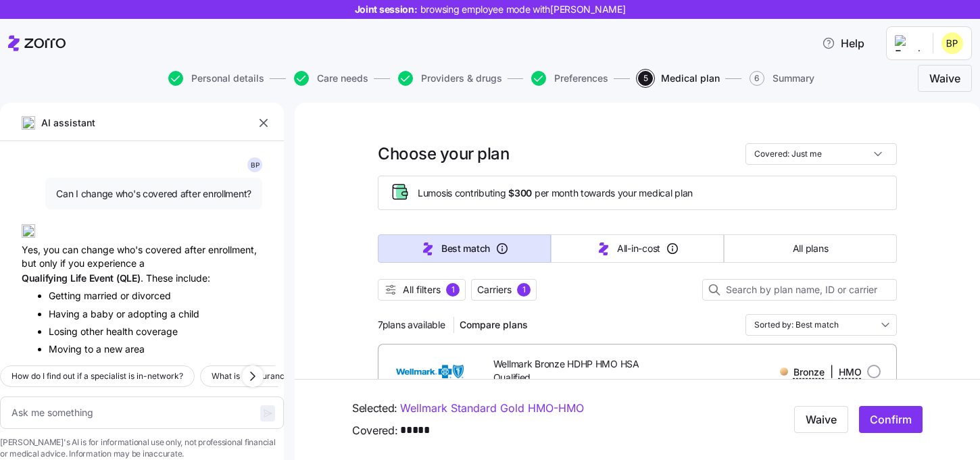 The image size is (980, 460). I want to click on span: new, so click(114, 348).